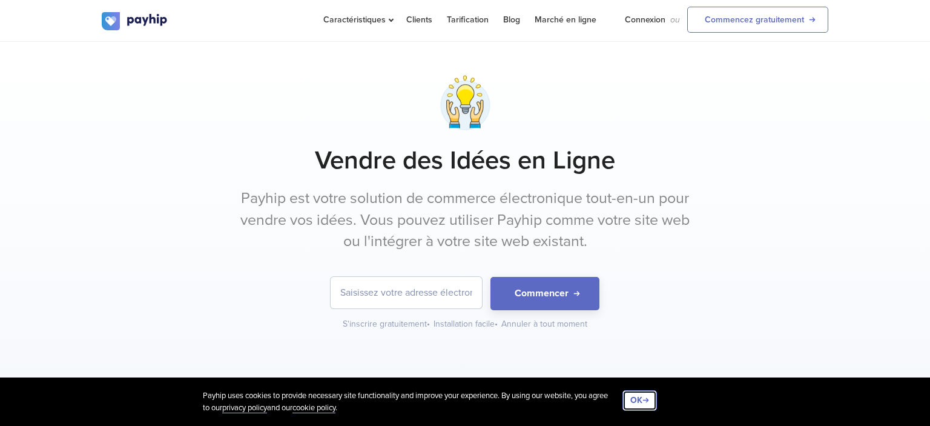 The image size is (930, 426). I want to click on h1: Vendre des Idées en Ligne, so click(465, 161).